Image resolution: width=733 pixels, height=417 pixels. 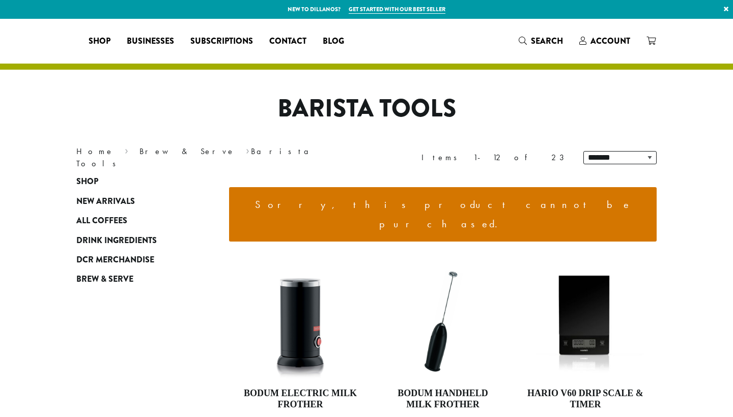 What do you see at coordinates (585, 322) in the screenshot?
I see `img: Hario-V60-Scale-300x300.jpg` at bounding box center [585, 322].